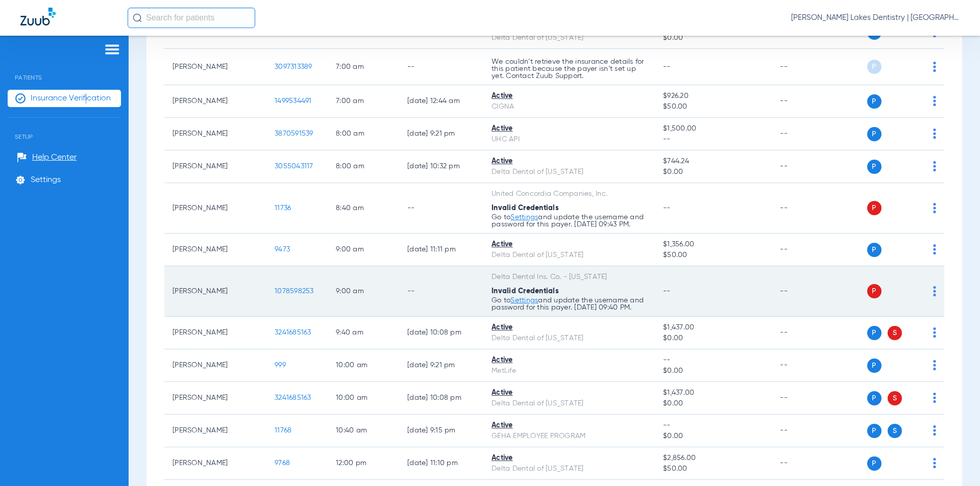 The width and height of the screenshot is (980, 486). Describe the element at coordinates (364, 291) in the screenshot. I see `td: 9:00 AM` at that location.